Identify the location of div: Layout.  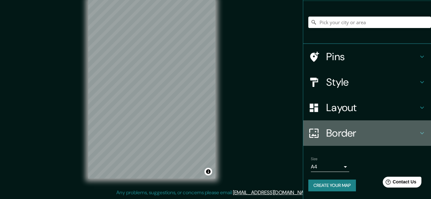
(367, 108).